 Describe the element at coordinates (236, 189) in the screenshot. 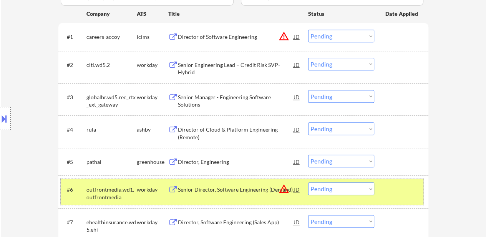

I see `div: Senior Director, Software Engineering (Demand)` at that location.